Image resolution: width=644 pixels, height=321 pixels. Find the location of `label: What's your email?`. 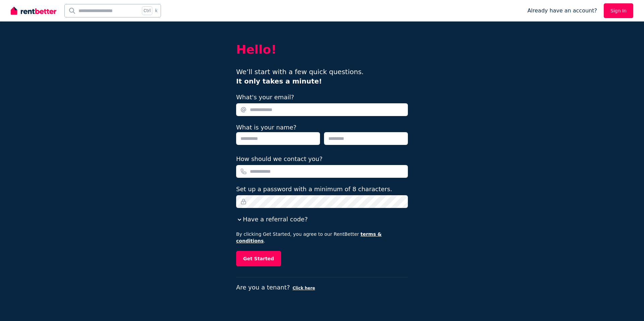

label: What's your email? is located at coordinates (265, 97).